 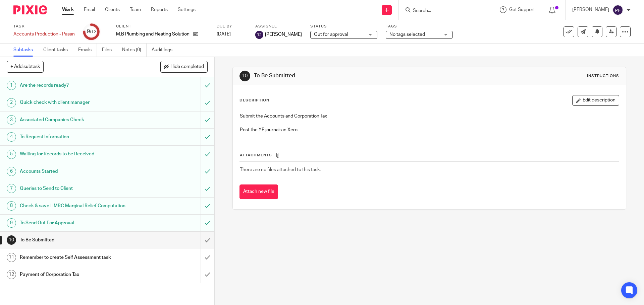 I want to click on span: Get Support, so click(x=522, y=10).